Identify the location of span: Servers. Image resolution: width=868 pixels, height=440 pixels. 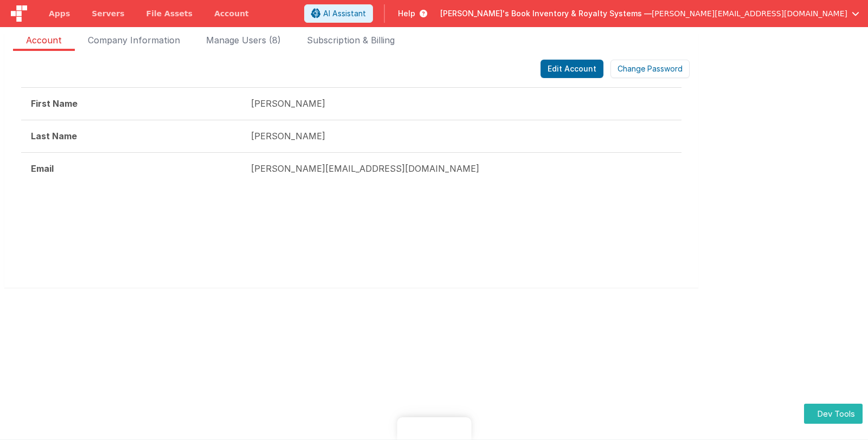
(108, 13).